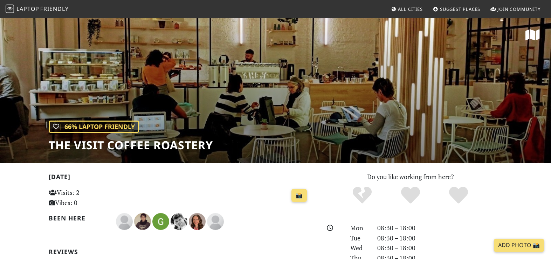 This screenshot has width=551, height=259. What do you see at coordinates (54, 9) in the screenshot?
I see `span: Friendly` at bounding box center [54, 9].